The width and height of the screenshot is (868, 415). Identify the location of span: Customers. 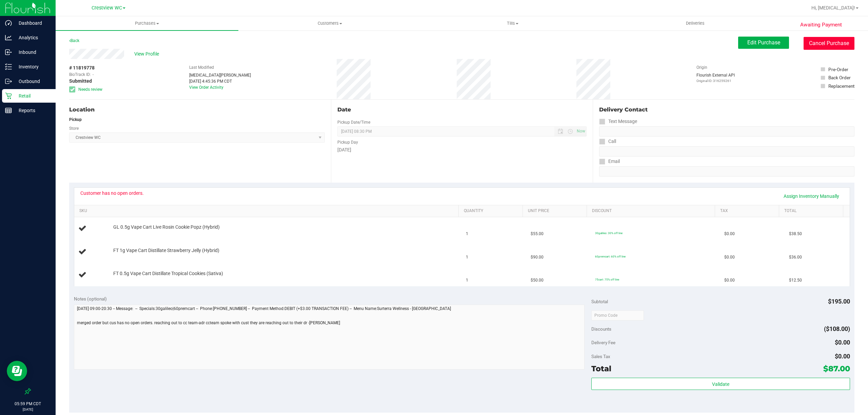
(330, 23).